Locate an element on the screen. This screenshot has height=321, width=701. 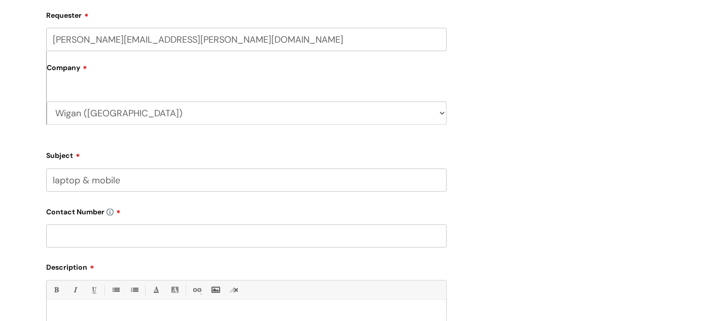
a: Italic (Ctrl-I) is located at coordinates (75, 290).